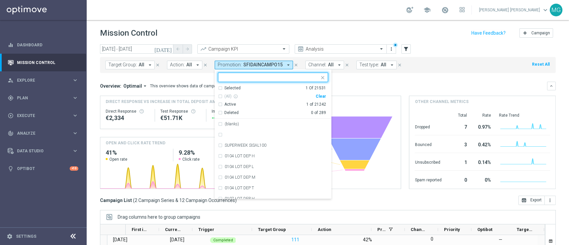 Image resolution: width=569 pixels, height=245 pixels. I want to click on i: lightbulb, so click(11, 169).